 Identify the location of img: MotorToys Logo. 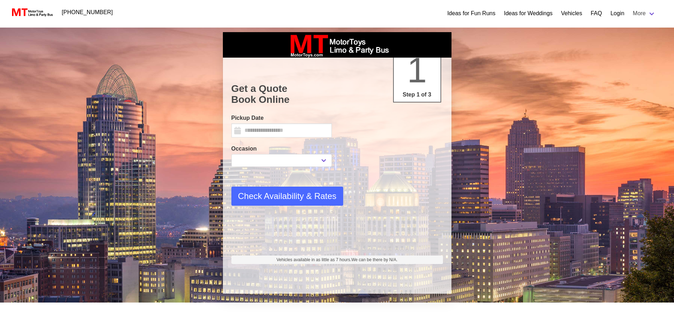
(31, 12).